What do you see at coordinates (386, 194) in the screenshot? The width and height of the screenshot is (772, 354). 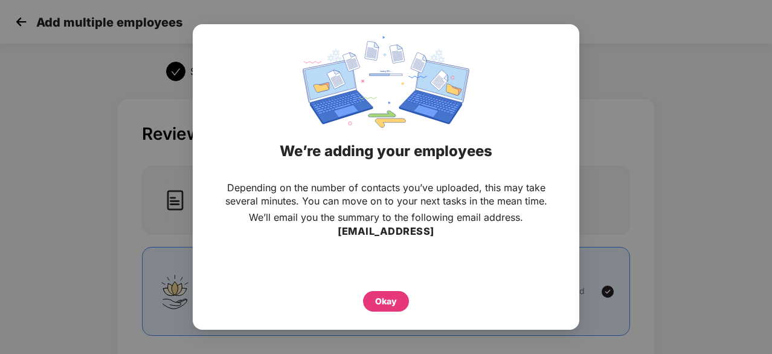 I see `p: Depending on the number of contacts you’ve uploaded, this may take several minutes. You can move ...` at bounding box center [386, 194].